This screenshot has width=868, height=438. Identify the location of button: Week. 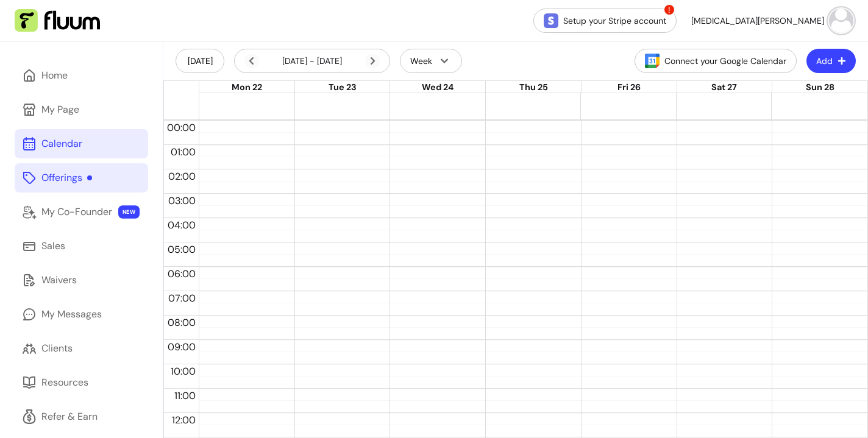
(431, 61).